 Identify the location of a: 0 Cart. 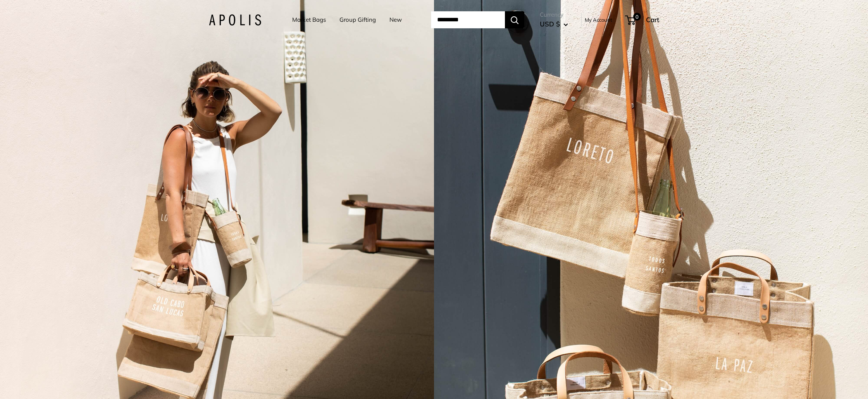
(642, 20).